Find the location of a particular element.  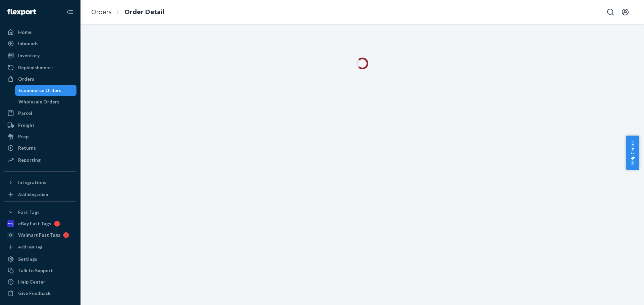

div: Home is located at coordinates (25, 33).